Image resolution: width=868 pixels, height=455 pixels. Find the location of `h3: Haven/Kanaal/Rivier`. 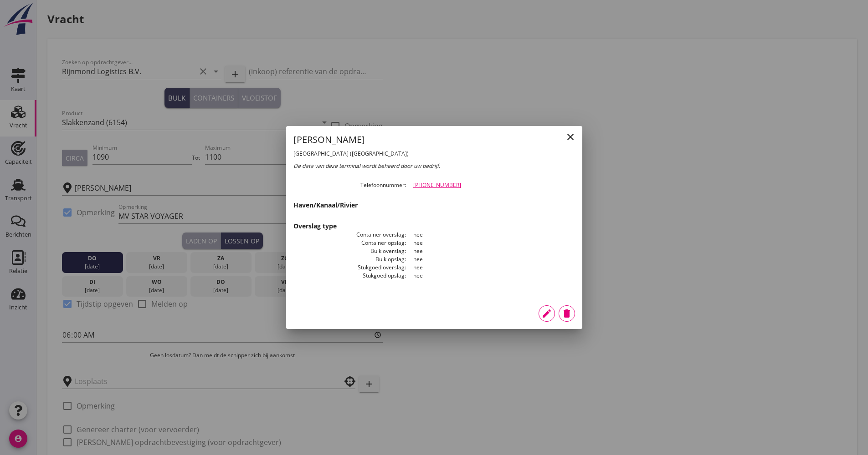

h3: Haven/Kanaal/Rivier is located at coordinates (434, 205).